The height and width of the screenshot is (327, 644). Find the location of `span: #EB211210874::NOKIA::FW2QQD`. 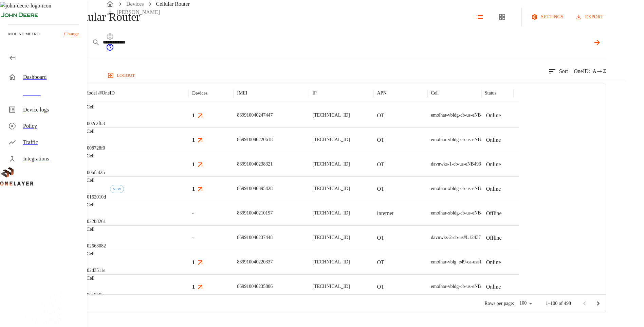

span: #EB211210874::NOKIA::FW2QQD is located at coordinates (513, 262).